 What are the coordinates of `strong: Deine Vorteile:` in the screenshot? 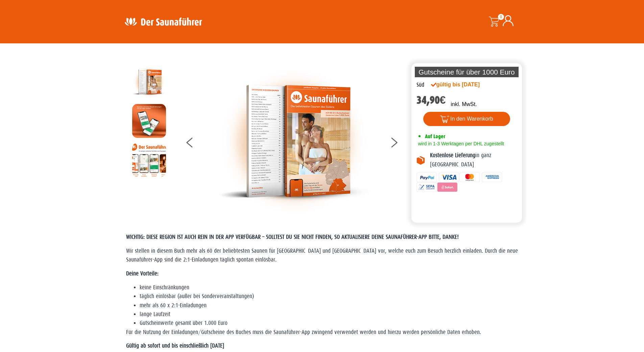 It's located at (142, 273).